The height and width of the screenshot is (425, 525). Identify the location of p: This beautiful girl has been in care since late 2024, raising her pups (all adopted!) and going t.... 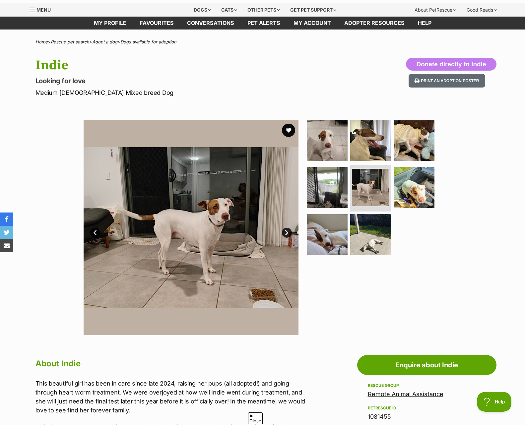
(172, 397).